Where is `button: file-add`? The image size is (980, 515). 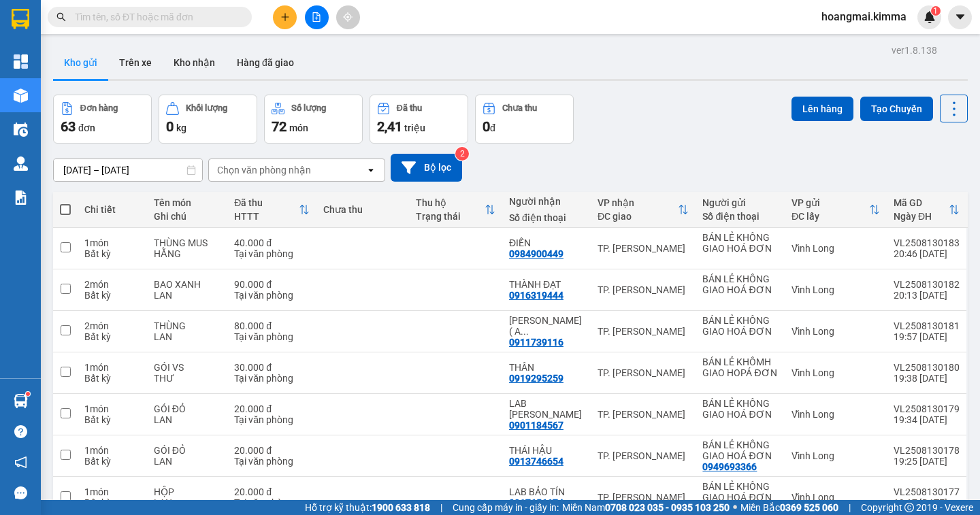
button: file-add is located at coordinates (316, 17).